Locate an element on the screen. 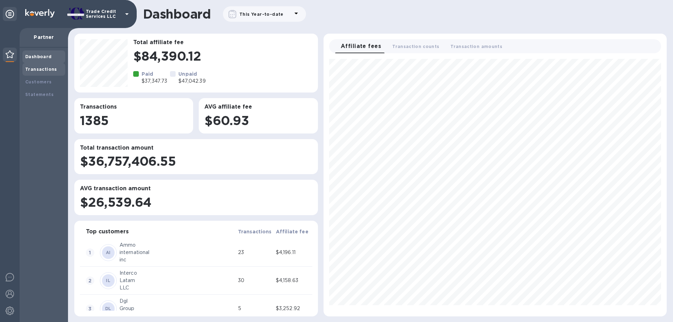 This screenshot has height=322, width=673. img: Partner is located at coordinates (10, 54).